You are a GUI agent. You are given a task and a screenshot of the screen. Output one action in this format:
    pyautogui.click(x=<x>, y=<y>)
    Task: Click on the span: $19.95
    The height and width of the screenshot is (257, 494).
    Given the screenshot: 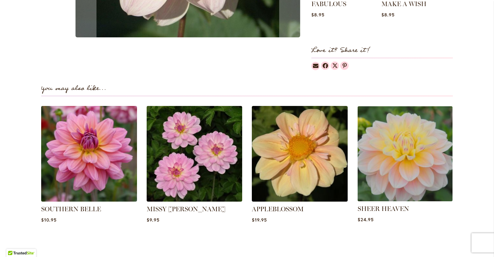 What is the action you would take?
    pyautogui.click(x=259, y=220)
    